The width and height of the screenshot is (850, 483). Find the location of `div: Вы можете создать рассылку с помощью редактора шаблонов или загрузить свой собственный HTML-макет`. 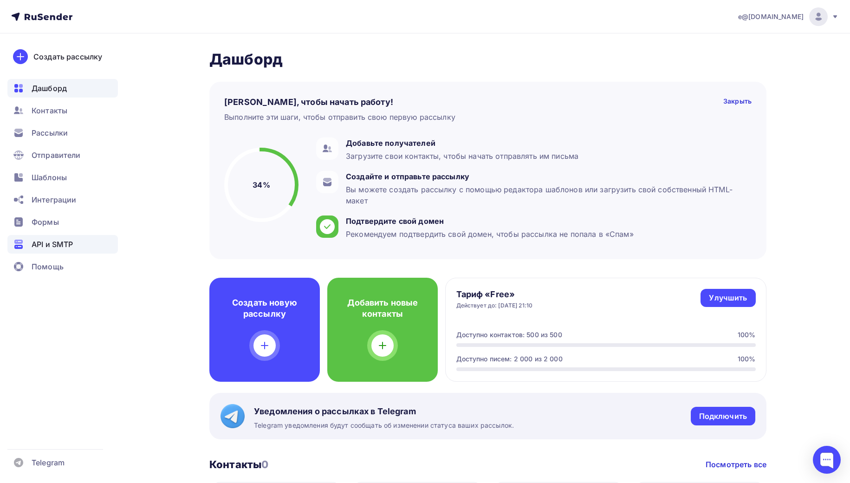

div: Вы можете создать рассылку с помощью редактора шаблонов или загрузить свой собственный HTML-макет is located at coordinates (546, 195).